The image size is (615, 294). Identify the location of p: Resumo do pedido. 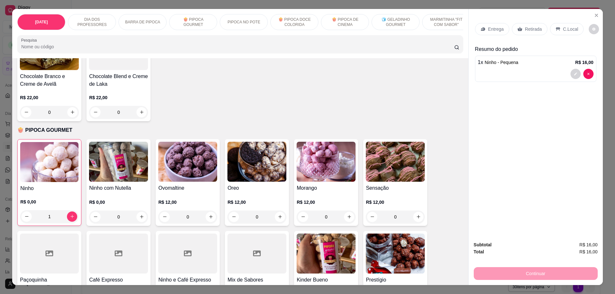
(536, 49).